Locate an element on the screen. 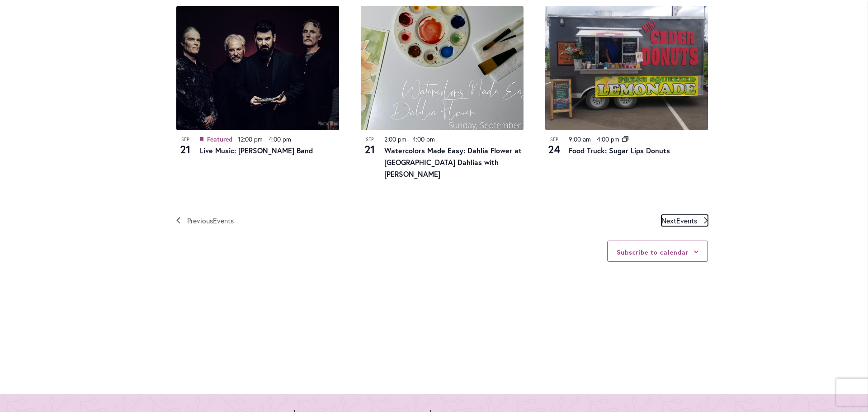  a: Next Events is located at coordinates (685, 221).